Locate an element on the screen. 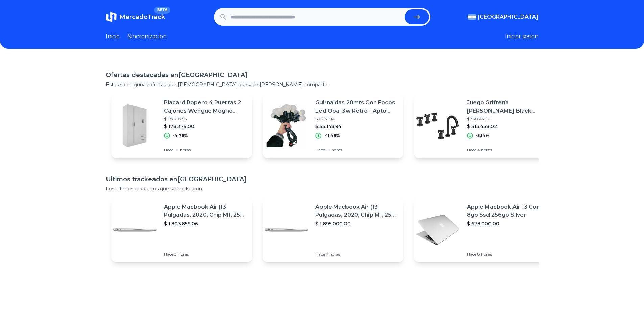  img: Argentina is located at coordinates (472, 17).